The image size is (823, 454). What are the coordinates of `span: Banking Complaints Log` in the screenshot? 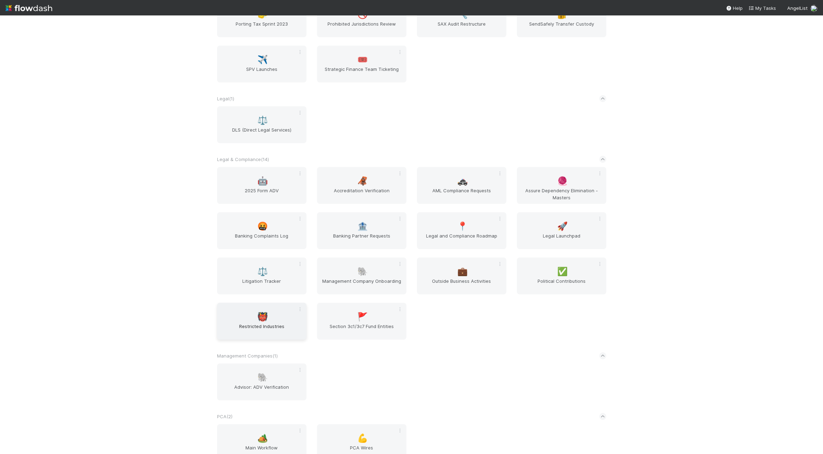 It's located at (262, 239).